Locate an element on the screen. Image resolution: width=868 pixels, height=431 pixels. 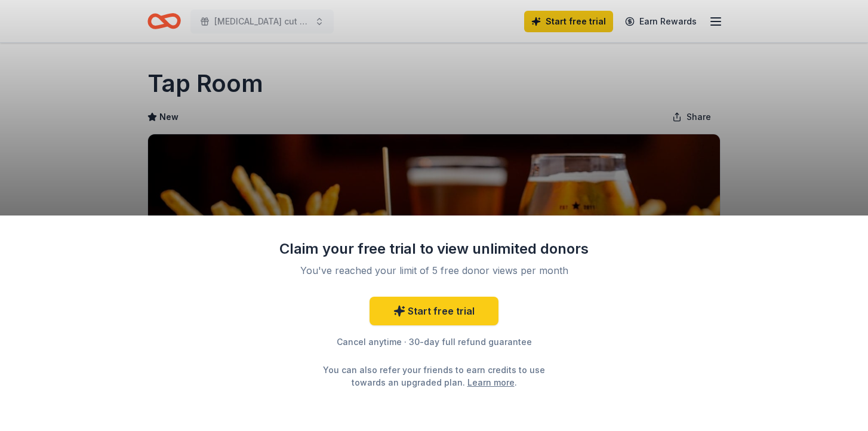
a: Start free trial is located at coordinates (434, 311).